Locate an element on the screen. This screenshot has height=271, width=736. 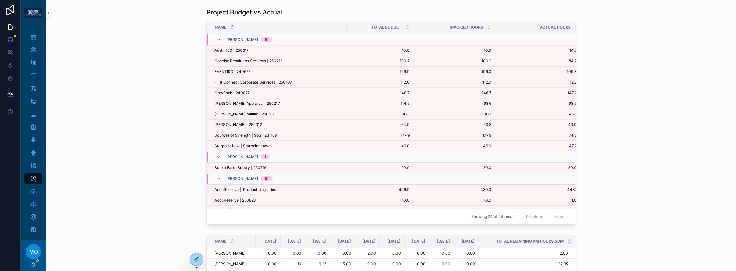
a: 147.25 is located at coordinates (539, 93).